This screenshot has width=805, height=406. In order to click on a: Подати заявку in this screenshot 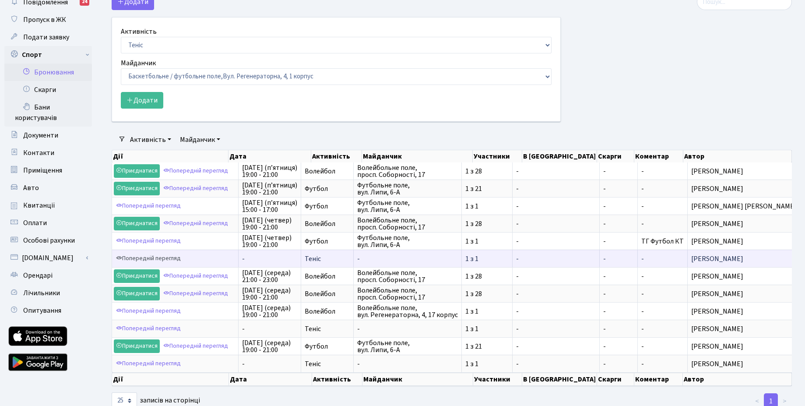, I will do `click(48, 37)`.